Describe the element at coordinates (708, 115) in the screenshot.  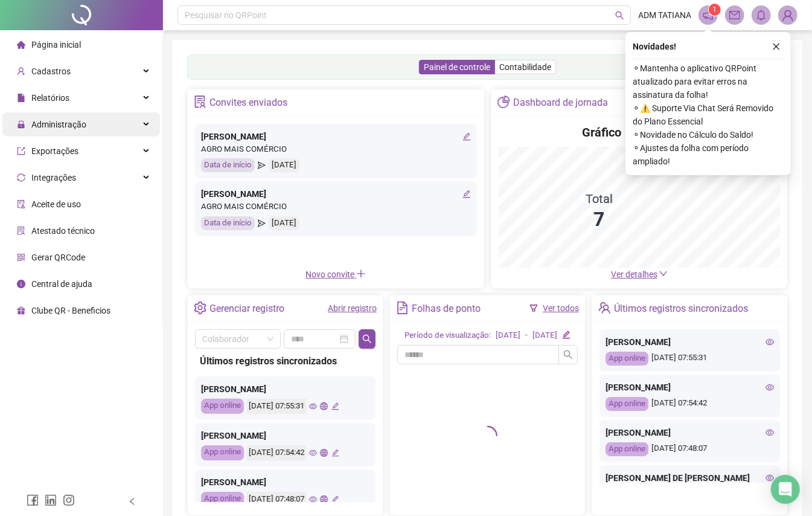
I see `span: ⚬ ⚠️ Suporte Via Chat Será Removido do Plano Essencial` at that location.